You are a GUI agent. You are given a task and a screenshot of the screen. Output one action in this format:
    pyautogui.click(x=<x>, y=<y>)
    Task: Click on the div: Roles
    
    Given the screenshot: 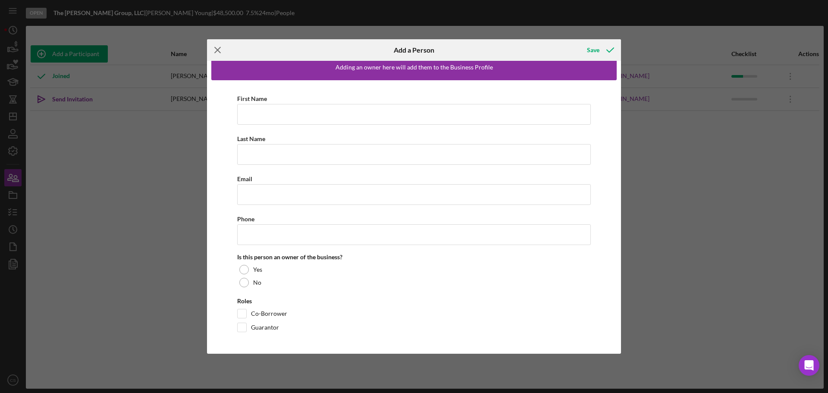 What is the action you would take?
    pyautogui.click(x=414, y=301)
    